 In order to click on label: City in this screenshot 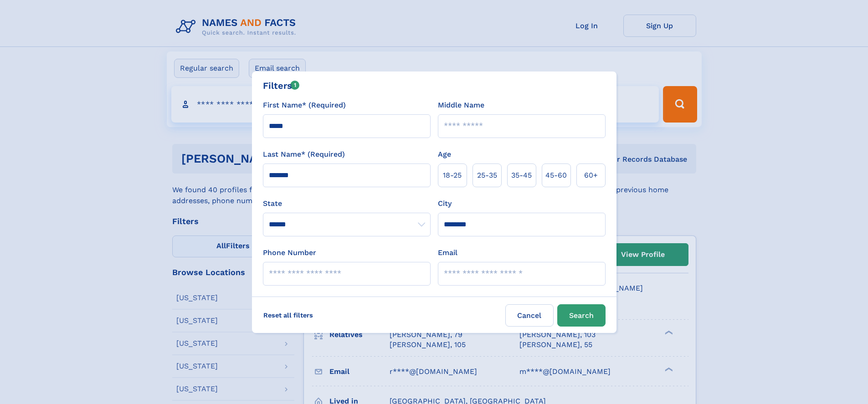, I will do `click(445, 203)`.